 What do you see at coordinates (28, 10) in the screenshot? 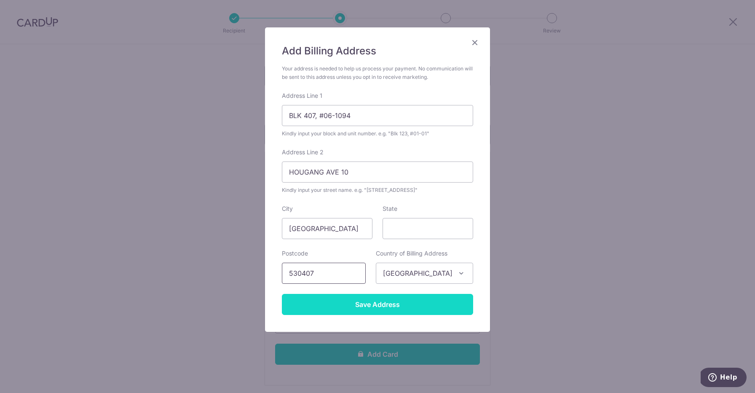
I see `span: Help` at bounding box center [28, 10].